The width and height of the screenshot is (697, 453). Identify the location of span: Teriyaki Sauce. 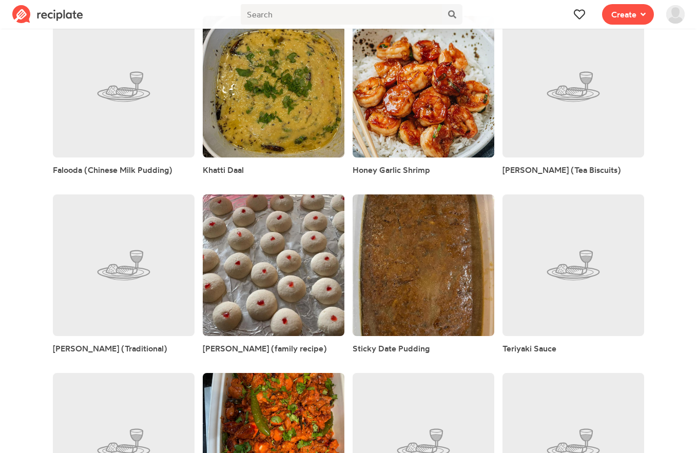
(529, 348).